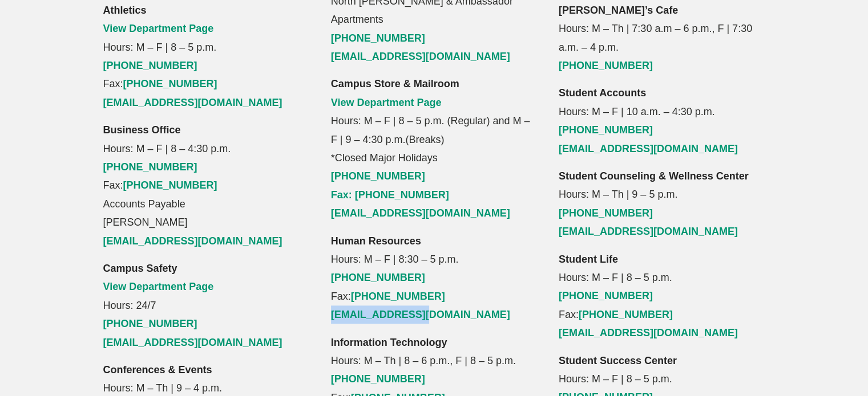 Image resolution: width=868 pixels, height=396 pixels. What do you see at coordinates (376, 241) in the screenshot?
I see `strong: Human Resources` at bounding box center [376, 241].